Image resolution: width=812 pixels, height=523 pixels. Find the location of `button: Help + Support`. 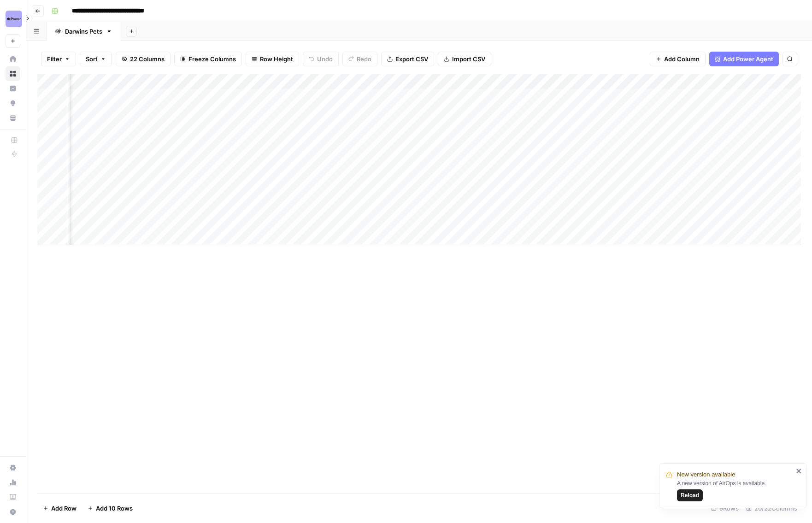

button: Help + Support is located at coordinates (13, 512).